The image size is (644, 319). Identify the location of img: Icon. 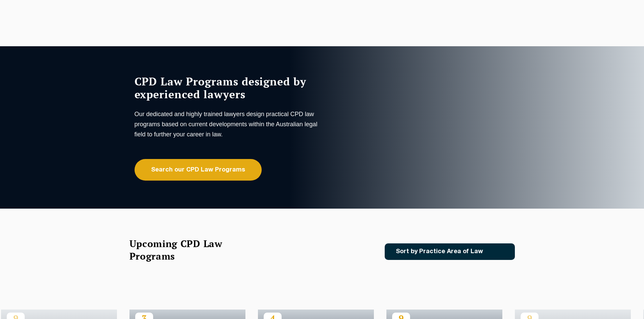
(498, 252).